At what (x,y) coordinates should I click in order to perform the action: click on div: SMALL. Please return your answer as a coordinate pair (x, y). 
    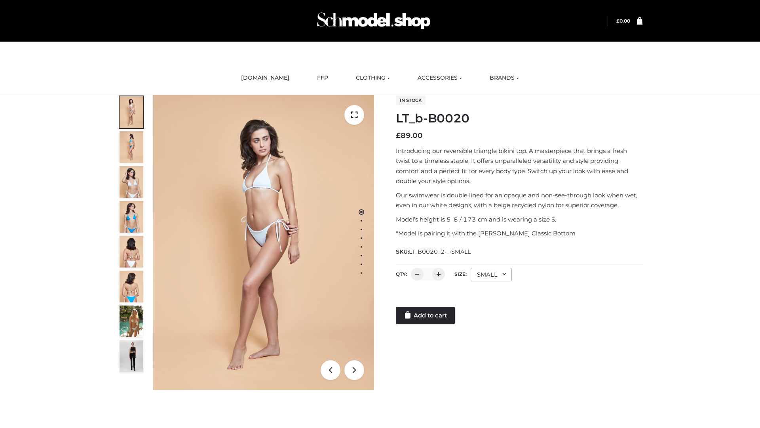
    Looking at the image, I should click on (491, 274).